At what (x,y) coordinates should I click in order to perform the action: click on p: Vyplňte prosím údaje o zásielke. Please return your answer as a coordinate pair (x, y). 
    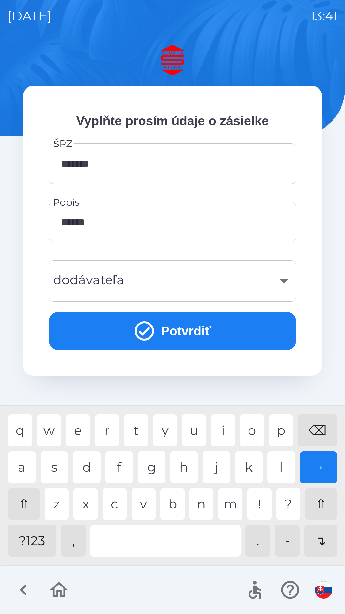
    Looking at the image, I should click on (173, 121).